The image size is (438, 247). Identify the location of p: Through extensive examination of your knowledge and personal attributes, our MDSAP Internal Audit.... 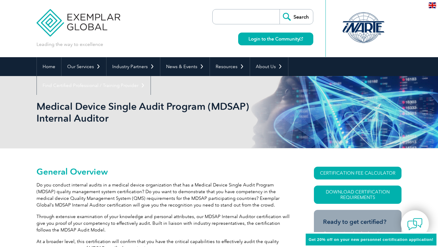
(164, 223).